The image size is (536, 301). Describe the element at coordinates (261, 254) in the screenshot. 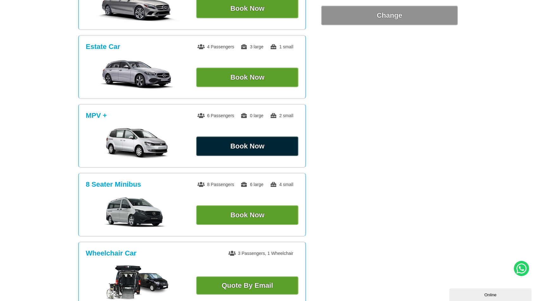

I see `span: 3 Passengers, 1 Wheelchair` at that location.